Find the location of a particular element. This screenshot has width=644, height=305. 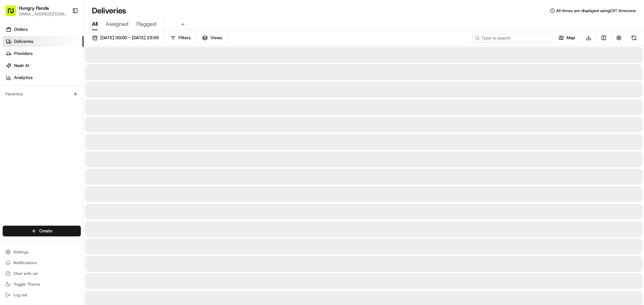

span: 8月19日 is located at coordinates (67, 106).